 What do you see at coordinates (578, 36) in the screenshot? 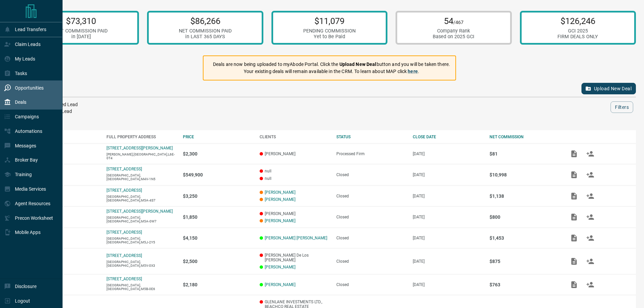
I see `div: FIRM DEALS ONLY` at bounding box center [578, 36].